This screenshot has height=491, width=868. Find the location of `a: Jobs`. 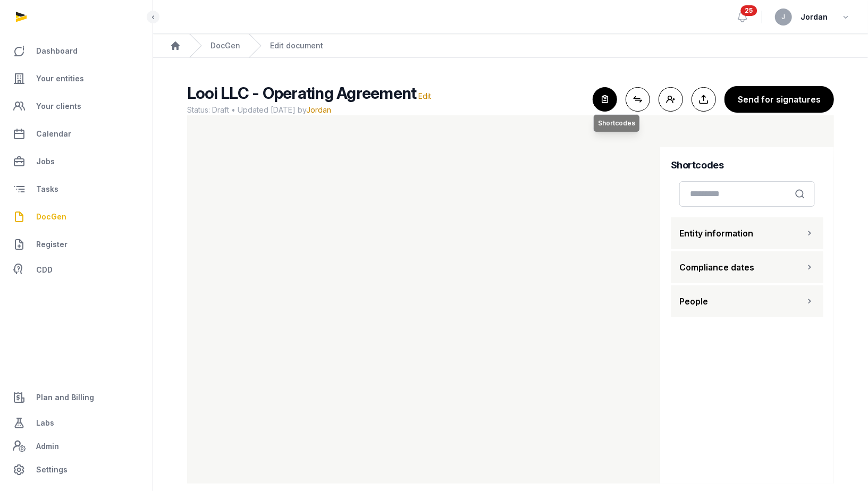

a: Jobs is located at coordinates (76, 162).